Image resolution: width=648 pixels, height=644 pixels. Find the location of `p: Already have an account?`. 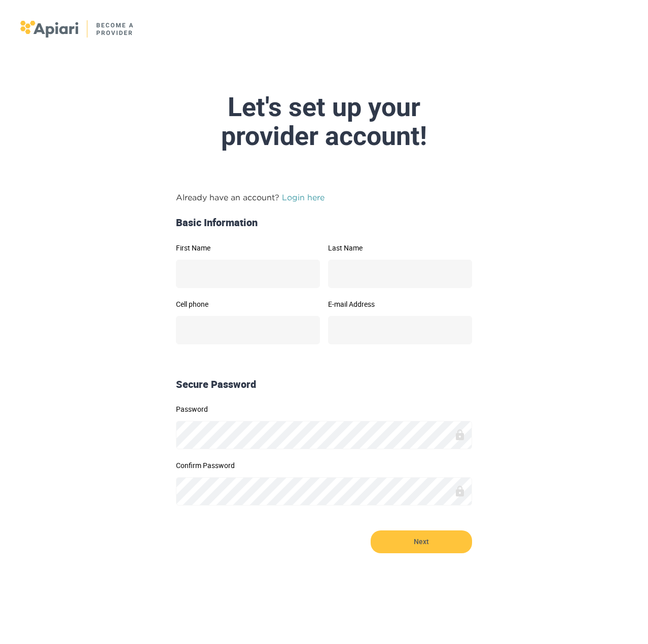

p: Already have an account? is located at coordinates (324, 198).